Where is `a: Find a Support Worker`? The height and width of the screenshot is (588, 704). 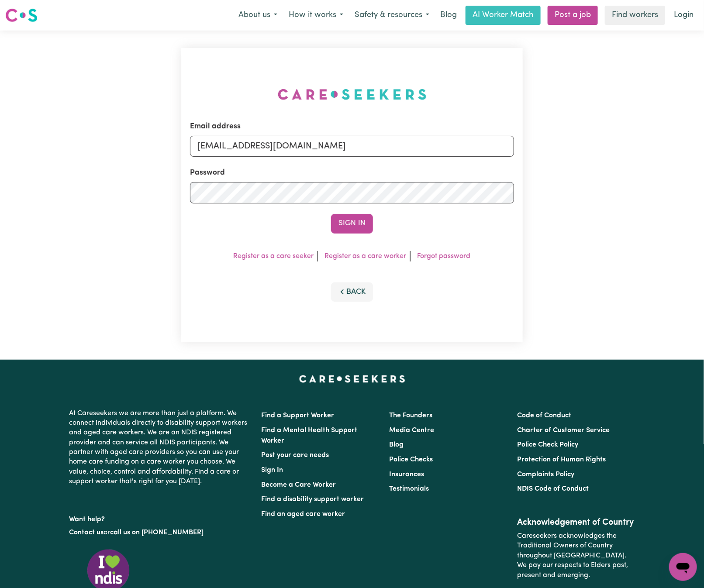 a: Find a Support Worker is located at coordinates (298, 416).